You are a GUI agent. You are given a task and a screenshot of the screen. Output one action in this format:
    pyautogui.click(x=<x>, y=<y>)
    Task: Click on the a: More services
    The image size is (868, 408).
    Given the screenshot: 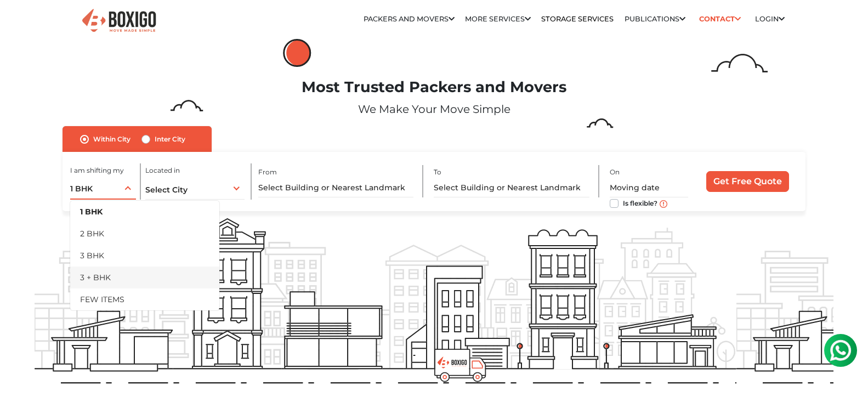 What is the action you would take?
    pyautogui.click(x=498, y=19)
    